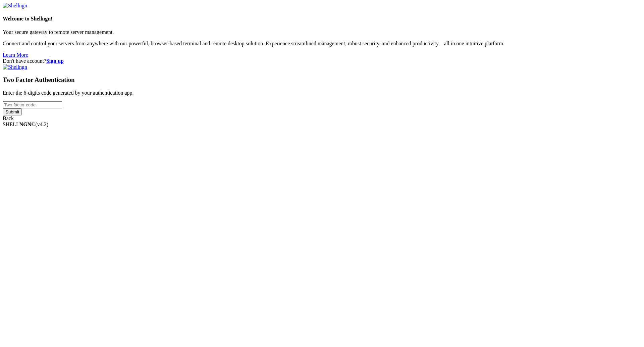 The height and width of the screenshot is (347, 644). Describe the element at coordinates (32, 105) in the screenshot. I see `input: Two factor code` at that location.